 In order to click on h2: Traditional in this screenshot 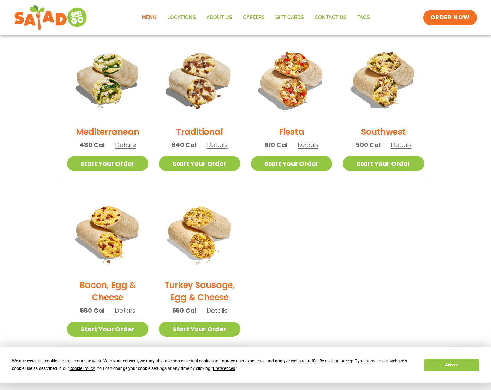, I will do `click(199, 132)`.